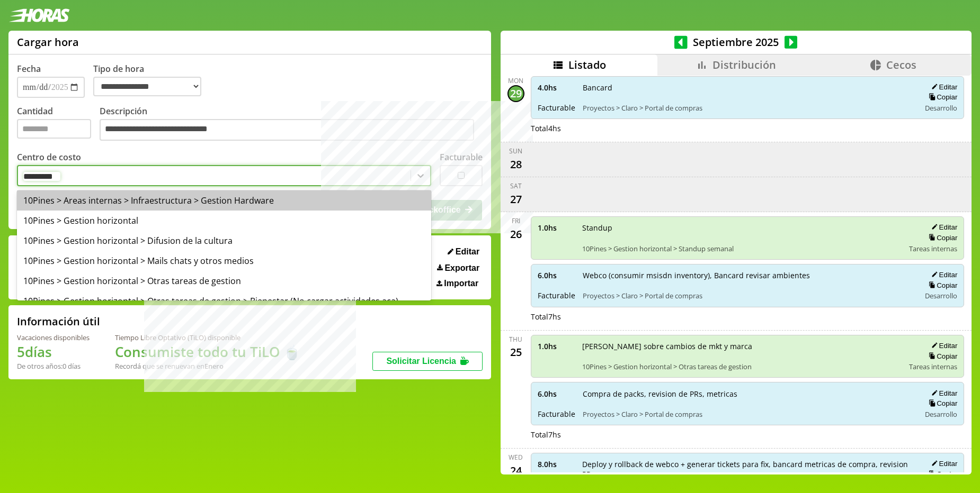 The height and width of the screenshot is (493, 980). Describe the element at coordinates (59, 321) in the screenshot. I see `h2: Información útil` at that location.